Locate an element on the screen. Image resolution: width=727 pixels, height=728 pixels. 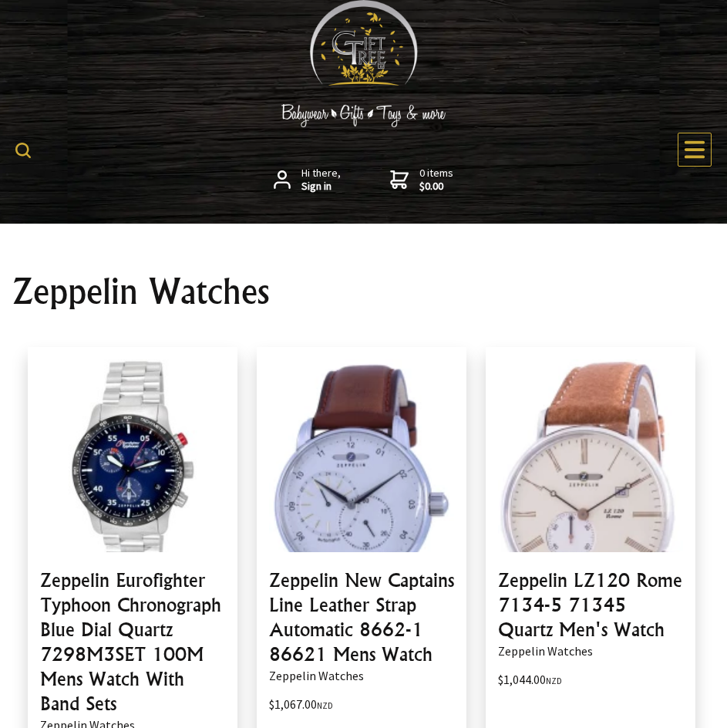
a: 0 items$0.00 is located at coordinates (422, 180).